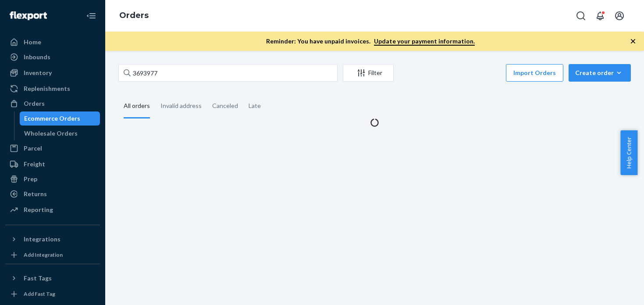  I want to click on div: Freight, so click(34, 164).